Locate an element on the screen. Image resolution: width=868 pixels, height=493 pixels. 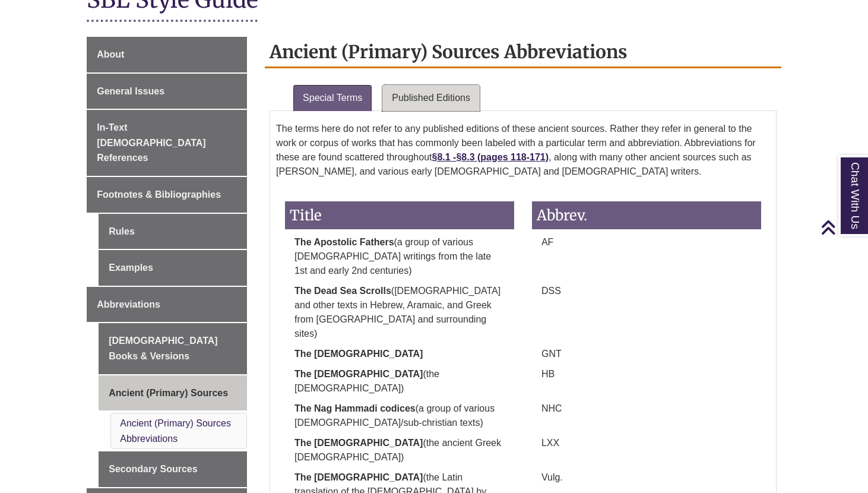
a: Secondary Sources is located at coordinates (173, 469).